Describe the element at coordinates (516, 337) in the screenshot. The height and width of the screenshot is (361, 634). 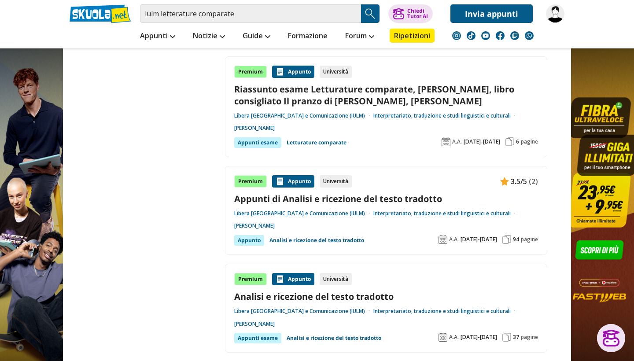
I see `span: 37` at that location.